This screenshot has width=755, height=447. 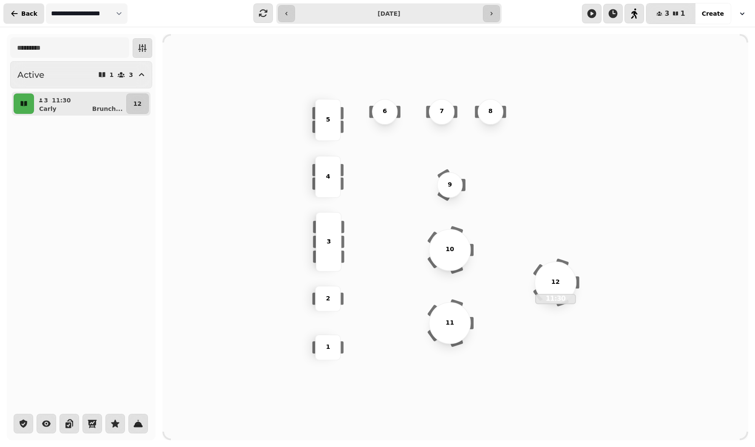 What do you see at coordinates (108, 109) in the screenshot?
I see `p: Brunch ...` at bounding box center [108, 109].